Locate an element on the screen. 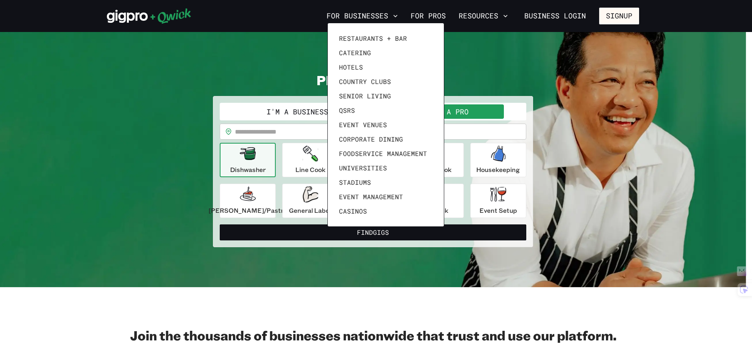 The height and width of the screenshot is (354, 752). span: Stadiums is located at coordinates (355, 183).